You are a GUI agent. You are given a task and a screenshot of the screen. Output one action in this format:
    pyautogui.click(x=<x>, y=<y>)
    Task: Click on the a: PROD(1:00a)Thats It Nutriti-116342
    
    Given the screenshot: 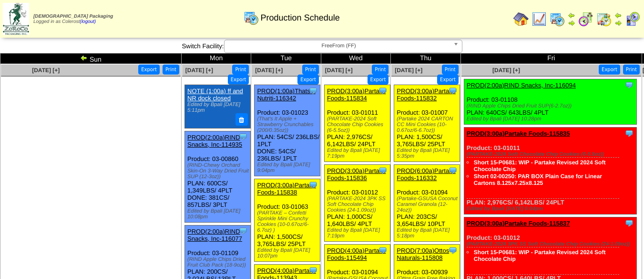 What is the action you would take?
    pyautogui.click(x=286, y=94)
    